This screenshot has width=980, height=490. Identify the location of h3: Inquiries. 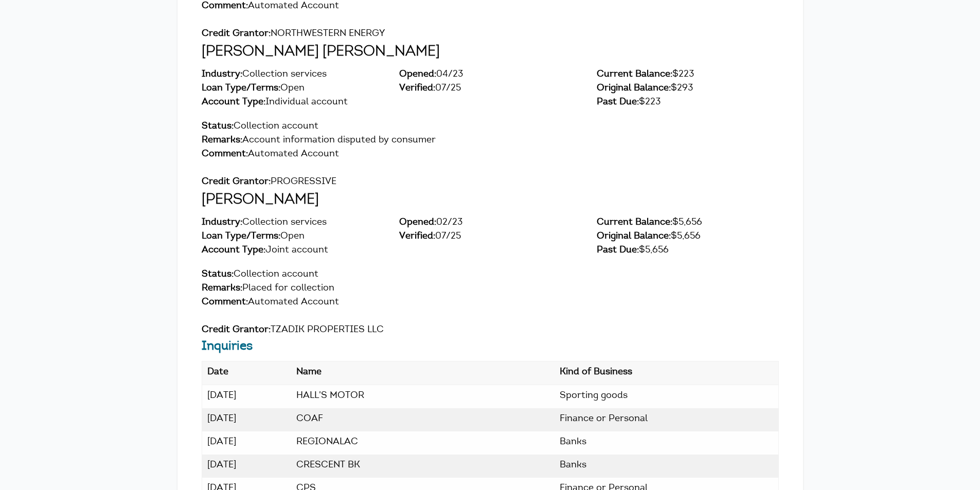
(490, 347).